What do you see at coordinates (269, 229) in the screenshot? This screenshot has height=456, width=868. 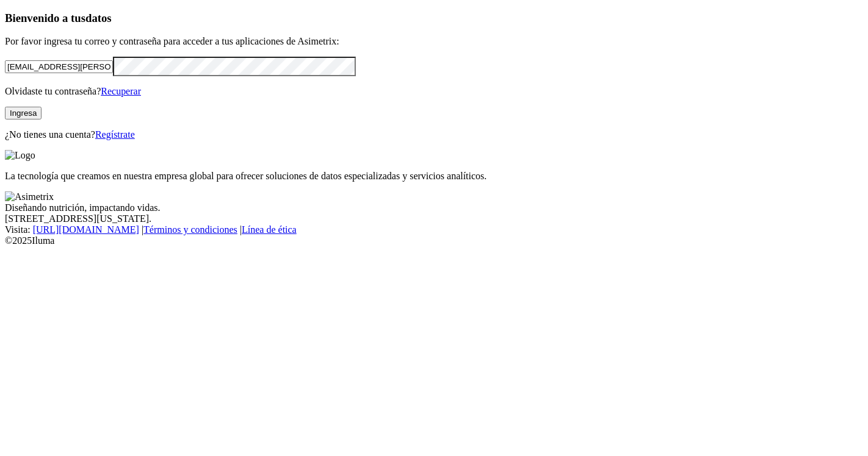 I see `a: Línea de ética` at bounding box center [269, 229].